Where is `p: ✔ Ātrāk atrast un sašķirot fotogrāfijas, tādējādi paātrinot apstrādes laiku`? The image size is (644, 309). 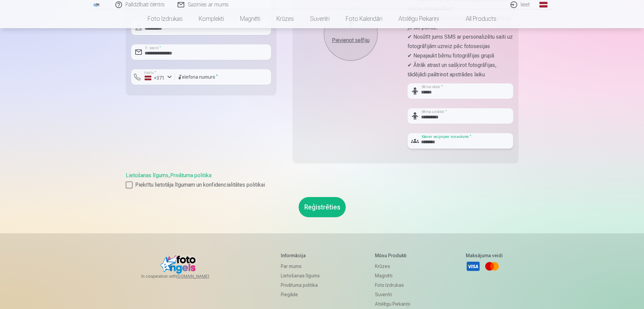 p: ✔ Ātrāk atrast un sašķirot fotogrāfijas, tādējādi paātrinot apstrādes laiku is located at coordinates (460, 70).